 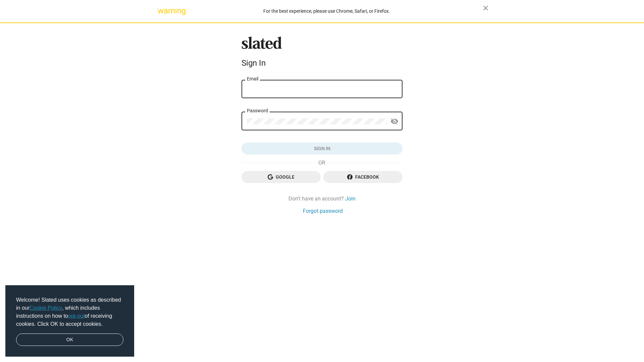 I want to click on sl-branding: Sign In, so click(x=322, y=53).